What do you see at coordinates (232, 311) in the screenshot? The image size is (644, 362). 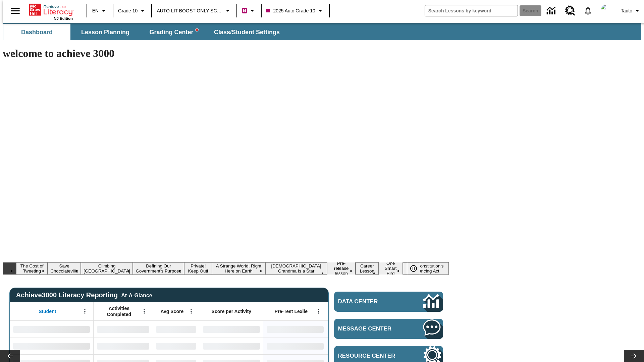 I see `span: Score per Activity` at bounding box center [232, 311].